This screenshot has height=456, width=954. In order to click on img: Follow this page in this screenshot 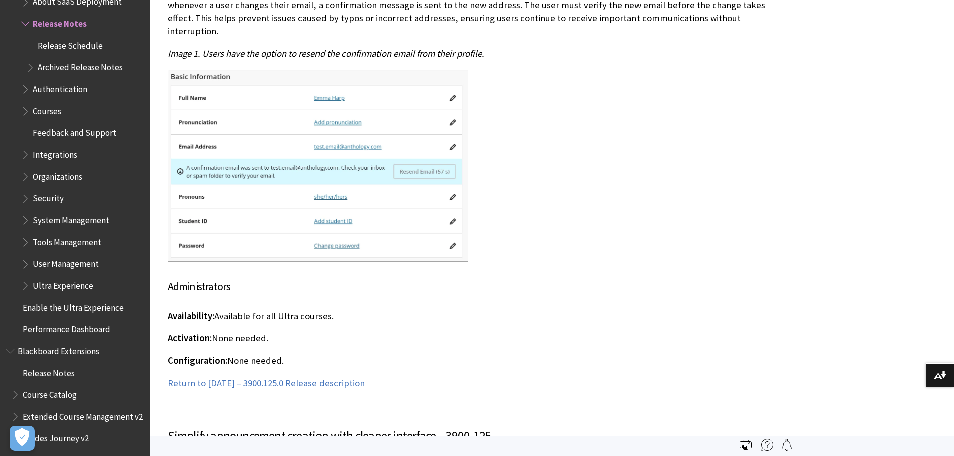, I will do `click(786, 445)`.